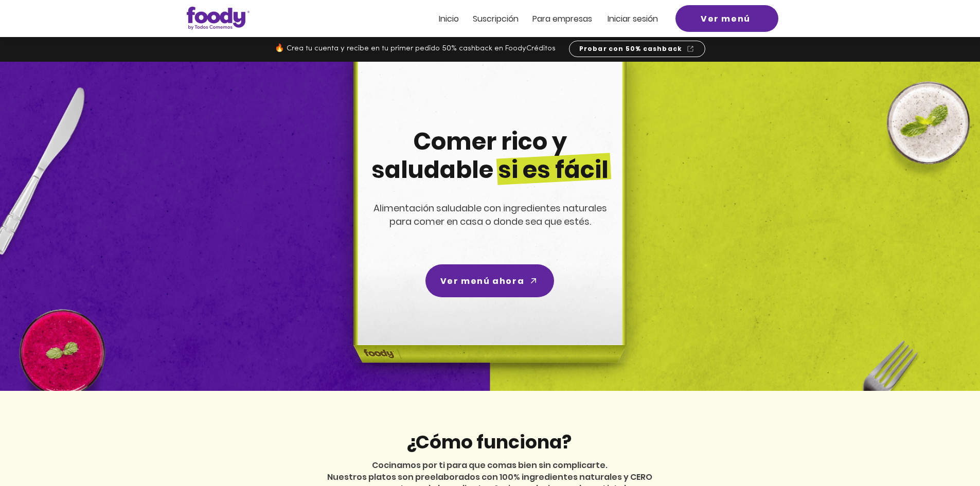  Describe the element at coordinates (488, 226) in the screenshot. I see `img: headline-center-compress.png` at that location.